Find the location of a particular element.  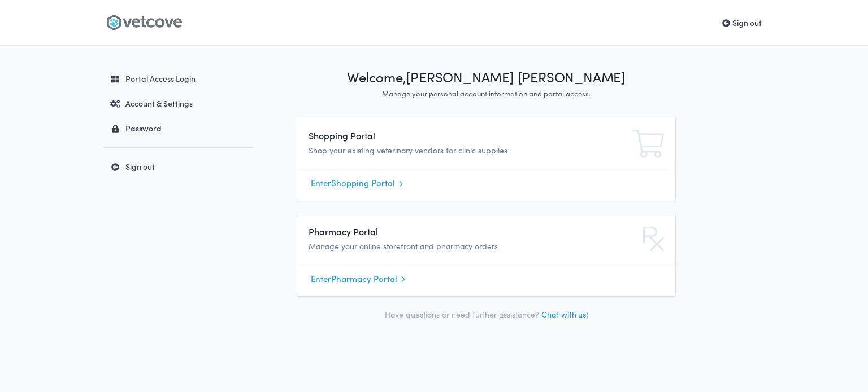

div: Sign out is located at coordinates (177, 167).